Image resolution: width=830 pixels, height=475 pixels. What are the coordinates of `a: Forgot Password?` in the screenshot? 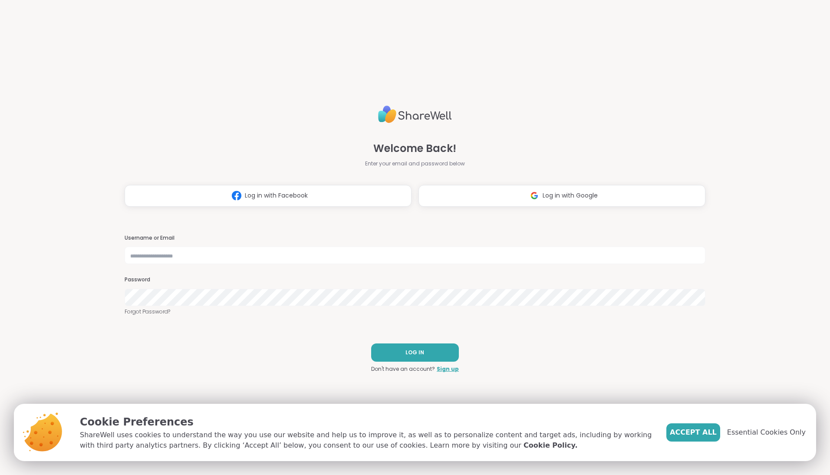 It's located at (415, 312).